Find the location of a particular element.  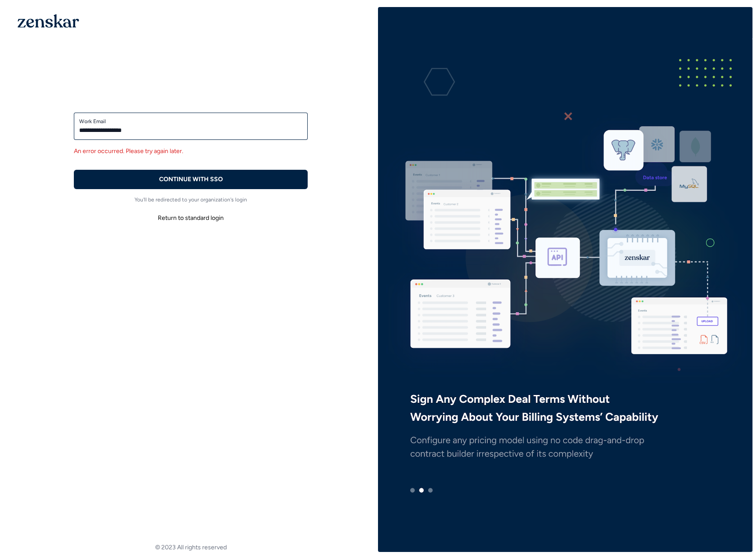

img: e3ZQAAAMhDCM8y96E9JIIDxLgAABAgQIECBAgAABAgQyAoJA5mpDCRAgQIAAAQIECBAgQIAAAQIECBAgQKAsIAiU37edAAECB... is located at coordinates (565, 279).